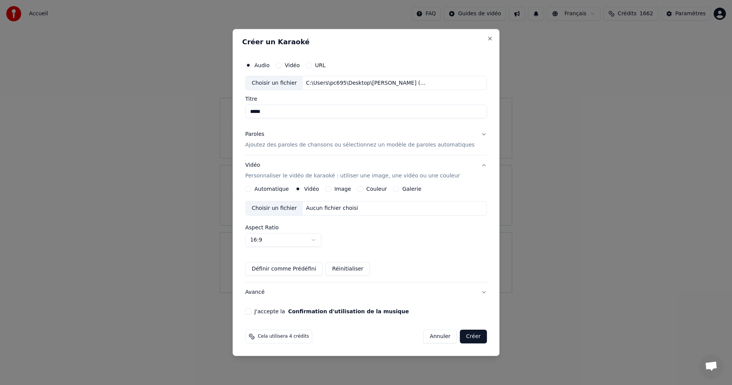 The image size is (732, 385). Describe the element at coordinates (343, 189) in the screenshot. I see `label: Image` at that location.